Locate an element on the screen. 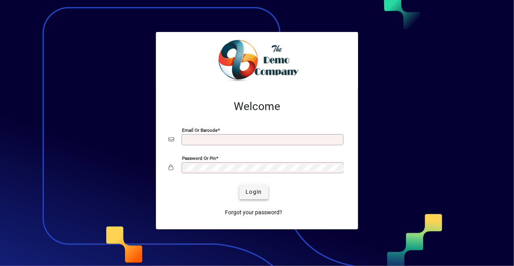 The height and width of the screenshot is (266, 514). button: Login is located at coordinates (254, 192).